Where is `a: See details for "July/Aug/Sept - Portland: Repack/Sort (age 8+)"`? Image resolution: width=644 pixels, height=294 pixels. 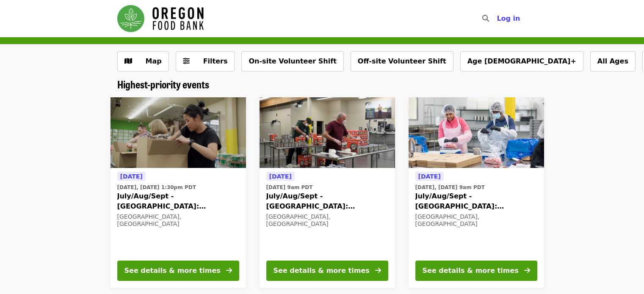 a: See details for "July/Aug/Sept - Portland: Repack/Sort (age 8+)" is located at coordinates (178, 192).